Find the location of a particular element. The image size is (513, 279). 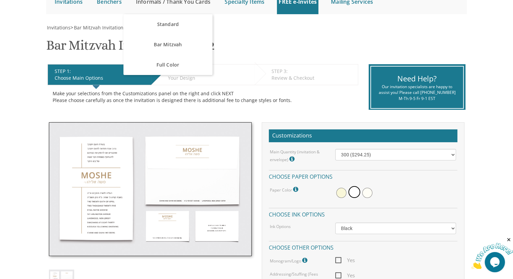

h1: Bar Mitzvah Invitation Style 2 is located at coordinates (130, 48).